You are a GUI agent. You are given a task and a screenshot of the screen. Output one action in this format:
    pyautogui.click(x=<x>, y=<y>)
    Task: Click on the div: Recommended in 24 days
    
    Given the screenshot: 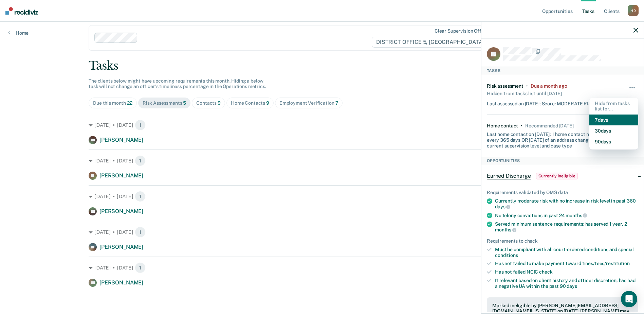 What is the action you would take?
    pyautogui.click(x=549, y=125)
    